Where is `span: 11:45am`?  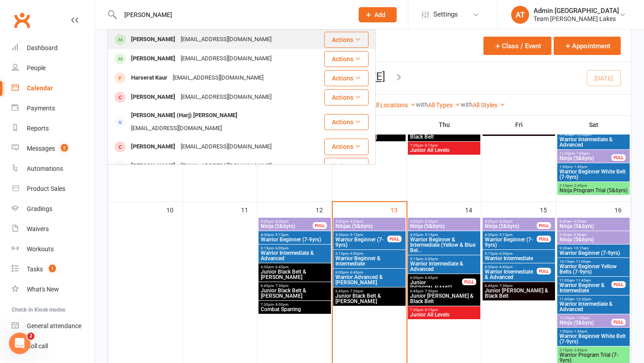
span: 11:45am is located at coordinates (594, 134).